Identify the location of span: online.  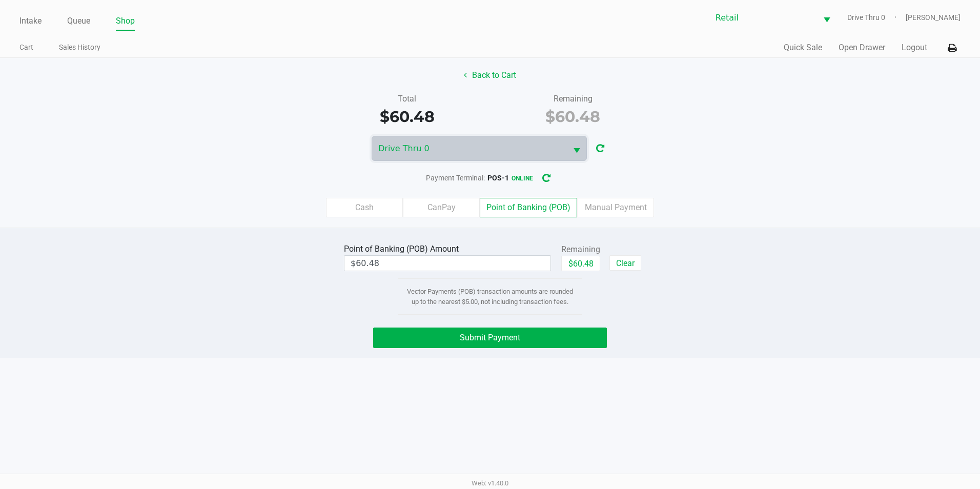
(522, 178).